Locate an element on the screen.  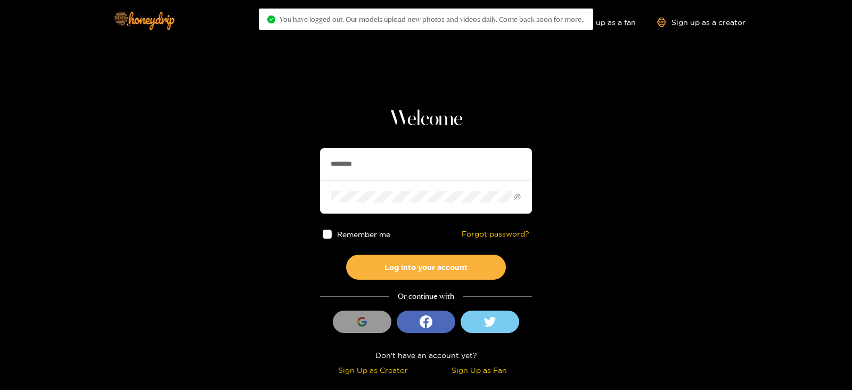
div: Sign Up as Fan is located at coordinates (479, 370).